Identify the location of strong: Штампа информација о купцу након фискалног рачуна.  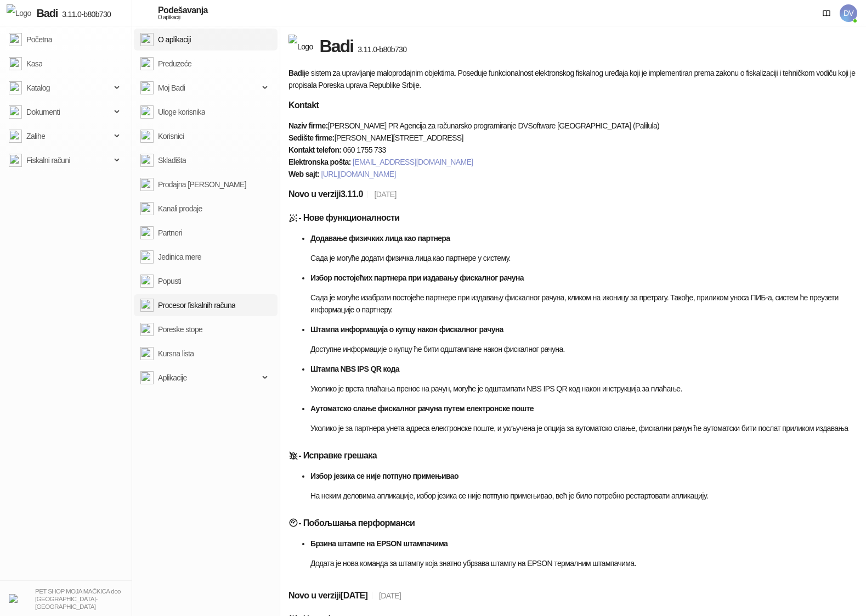
(407, 329).